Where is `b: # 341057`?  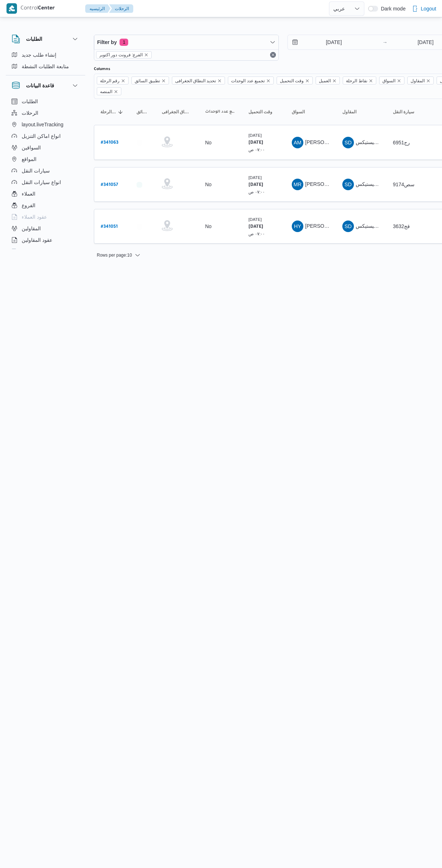
b: # 341057 is located at coordinates (109, 185).